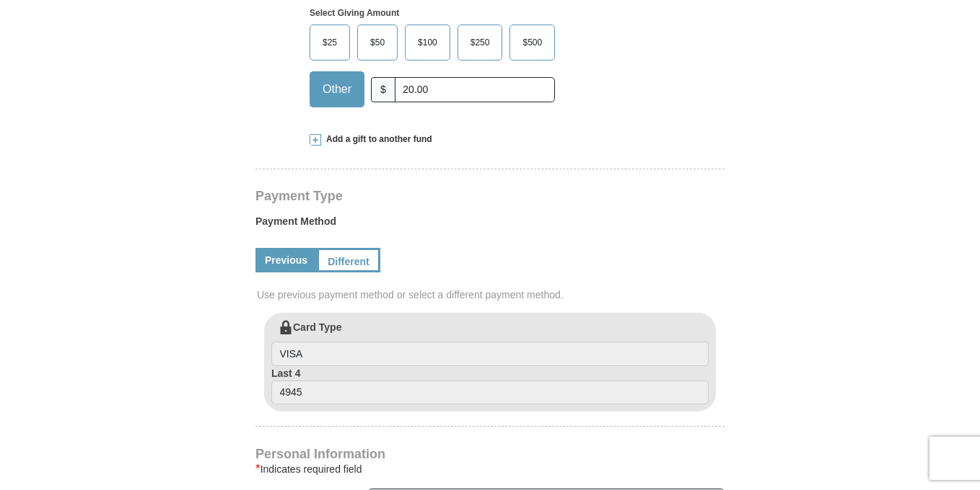 The width and height of the screenshot is (980, 490). I want to click on span: $25, so click(330, 42).